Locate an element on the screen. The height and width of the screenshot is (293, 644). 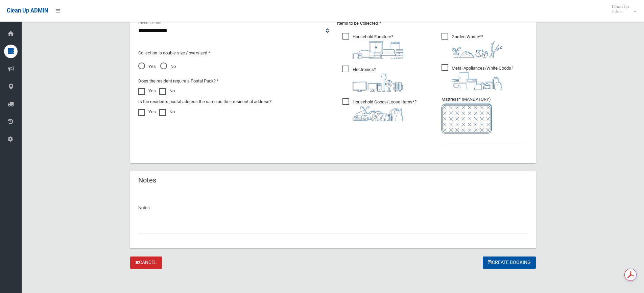
span: Clean Up is located at coordinates (622, 9).